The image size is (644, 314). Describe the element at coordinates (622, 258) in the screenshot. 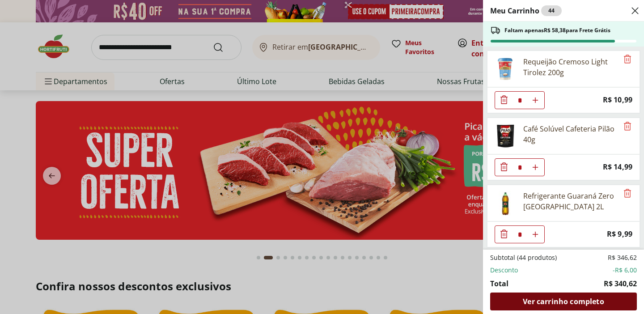

I see `span: R$ 346,62` at that location.